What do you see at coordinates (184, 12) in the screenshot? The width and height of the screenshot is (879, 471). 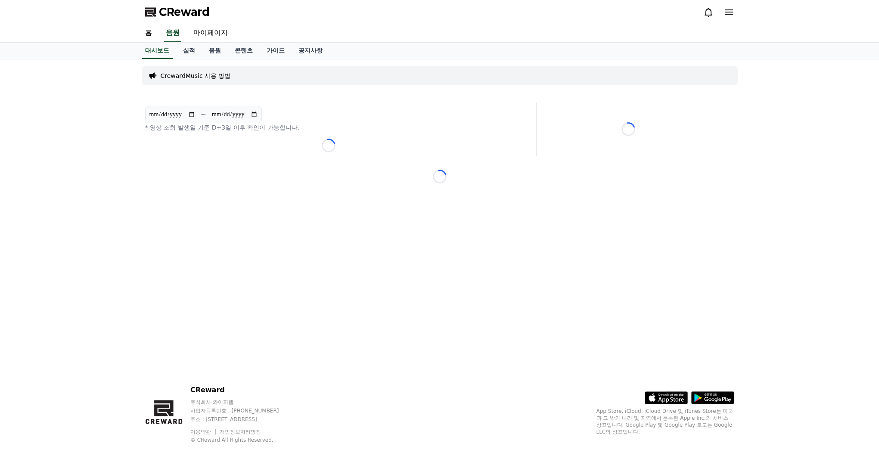 I see `span: CReward` at bounding box center [184, 12].